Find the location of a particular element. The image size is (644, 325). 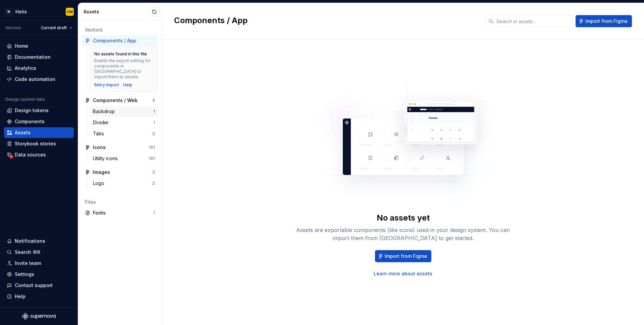

div: Backdrop is located at coordinates (105, 112).